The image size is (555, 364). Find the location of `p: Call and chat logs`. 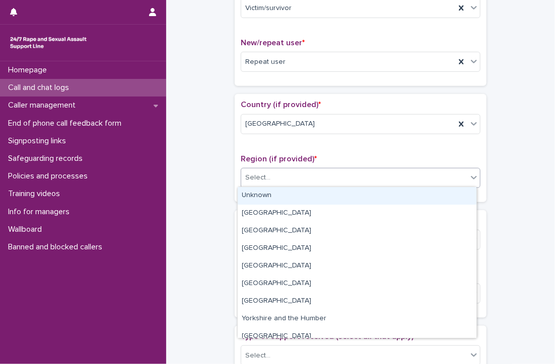

p: Call and chat logs is located at coordinates (40, 88).